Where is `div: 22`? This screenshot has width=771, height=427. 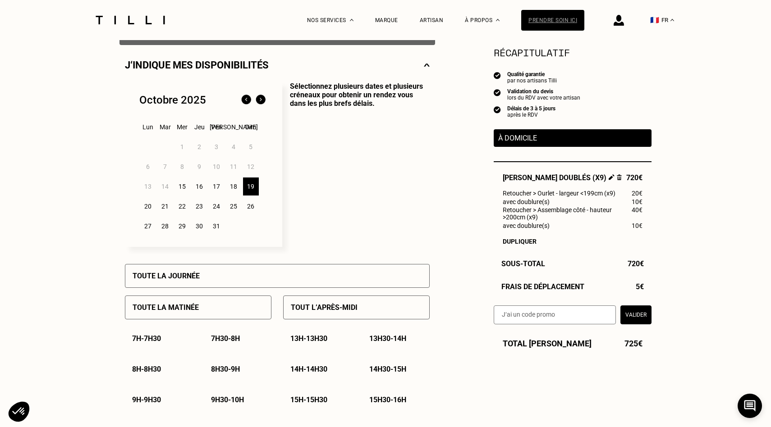
div: 22 is located at coordinates (182, 206).